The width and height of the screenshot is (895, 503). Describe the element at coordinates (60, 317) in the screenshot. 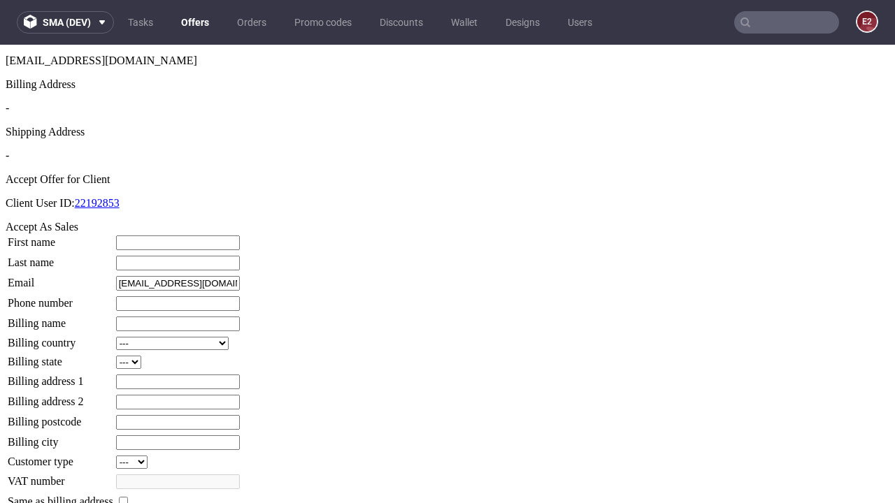

I see `td: Billing state` at that location.